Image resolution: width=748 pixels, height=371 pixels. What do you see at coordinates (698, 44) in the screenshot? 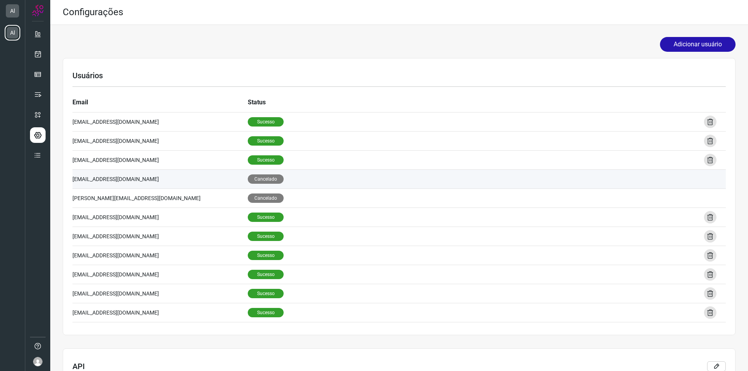
I see `button: Adicionar usuário` at bounding box center [698, 44].